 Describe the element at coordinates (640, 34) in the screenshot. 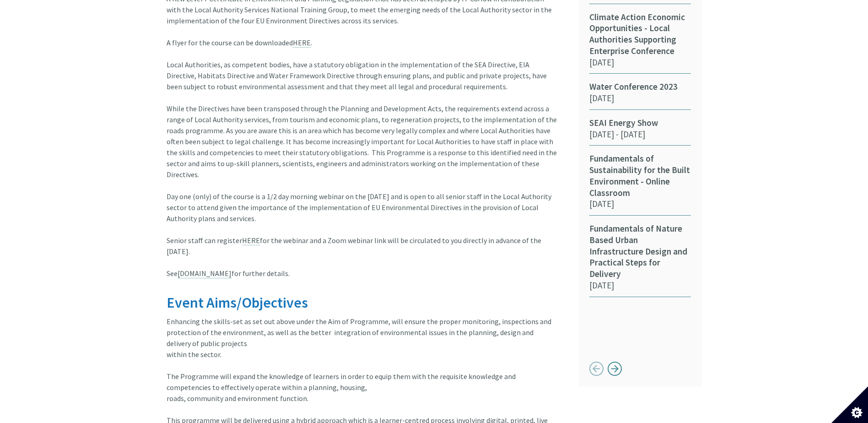

I see `span: Climate Action Economic Opportunities - Local Authorities Supporting Enterprise Conference` at that location.